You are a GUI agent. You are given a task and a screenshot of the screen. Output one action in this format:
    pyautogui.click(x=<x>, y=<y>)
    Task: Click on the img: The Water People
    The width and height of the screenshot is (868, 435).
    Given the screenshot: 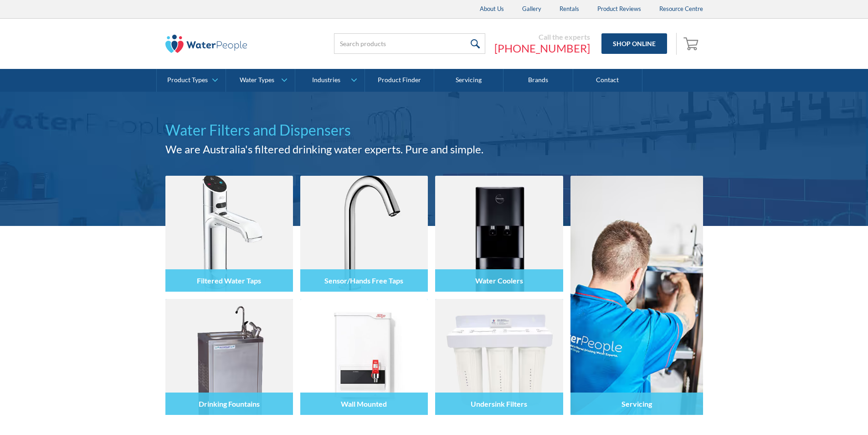 What is the action you would take?
    pyautogui.click(x=207, y=44)
    